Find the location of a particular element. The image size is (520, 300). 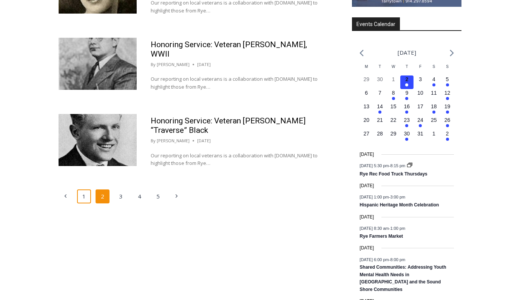

a: Next month is located at coordinates (452, 53).